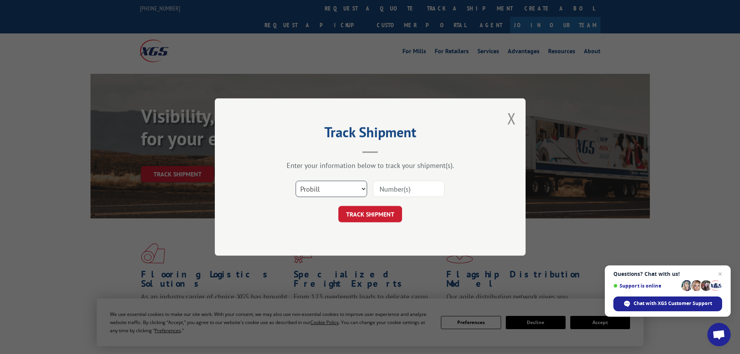 The height and width of the screenshot is (354, 740). Describe the element at coordinates (720, 335) in the screenshot. I see `div: Open chat` at that location.